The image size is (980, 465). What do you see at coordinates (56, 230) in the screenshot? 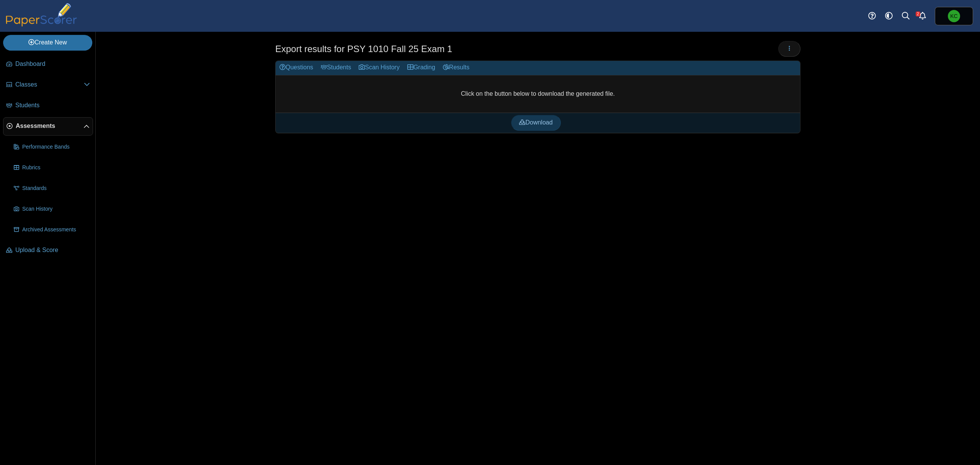
I see `span: Archived Assessments` at bounding box center [56, 230].